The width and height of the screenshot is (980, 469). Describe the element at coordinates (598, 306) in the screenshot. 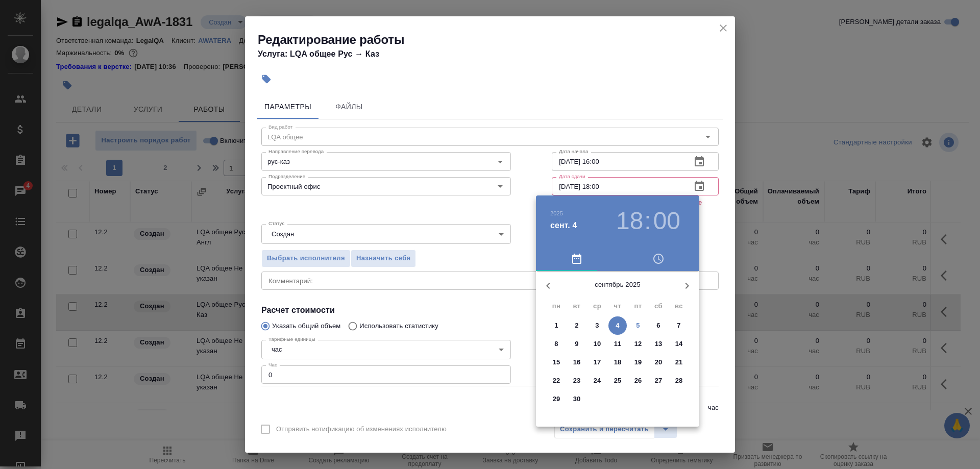

I see `span: ср` at that location.